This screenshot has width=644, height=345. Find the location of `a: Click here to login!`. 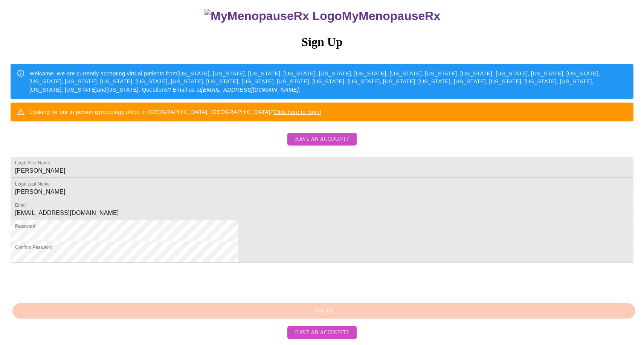

a: Click here to login! is located at coordinates (297, 112).